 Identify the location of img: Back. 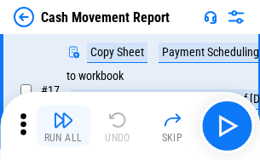
(24, 17).